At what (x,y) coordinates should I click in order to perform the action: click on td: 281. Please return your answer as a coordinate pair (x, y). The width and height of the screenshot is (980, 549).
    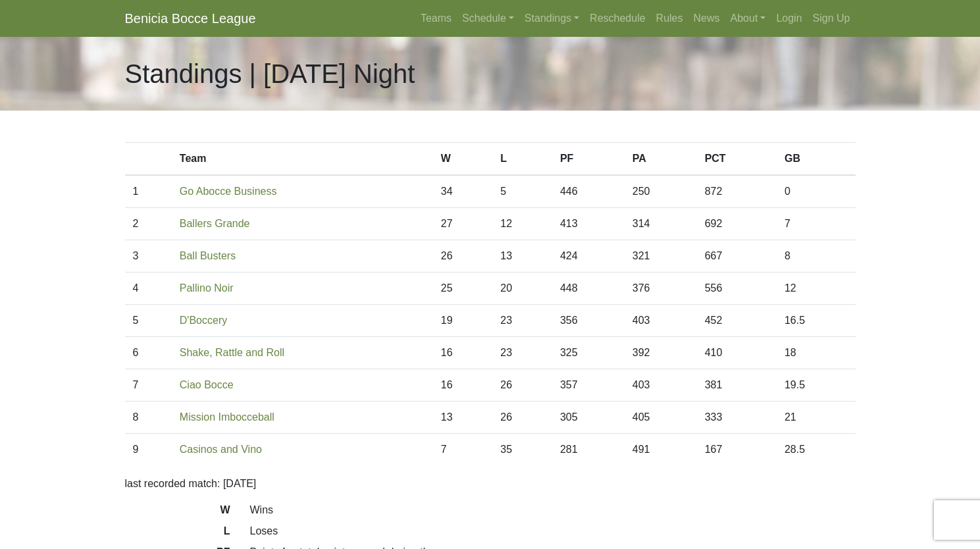
    Looking at the image, I should click on (588, 449).